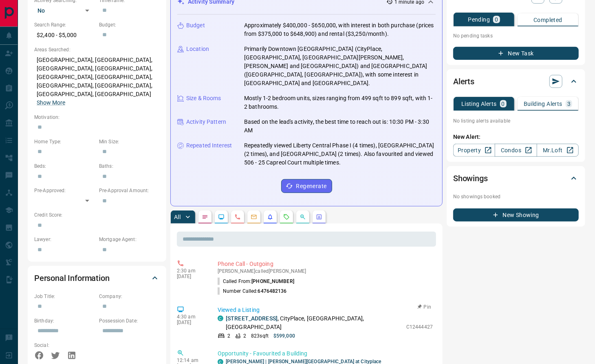 Image resolution: width=595 pixels, height=364 pixels. What do you see at coordinates (198, 49) in the screenshot?
I see `p: Location` at bounding box center [198, 49].